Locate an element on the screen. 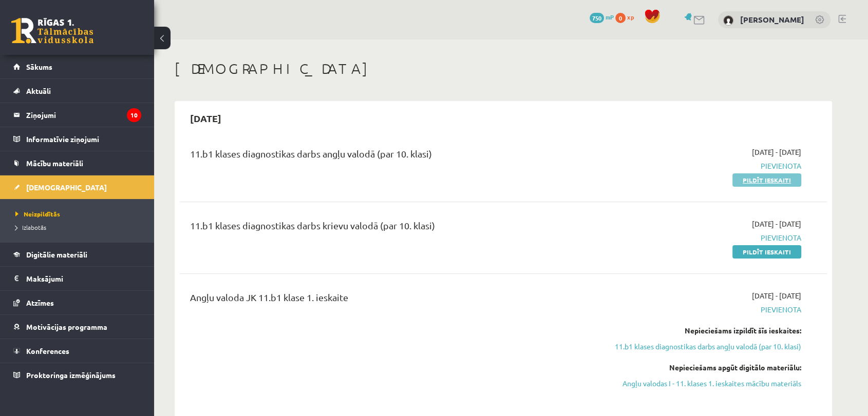 This screenshot has height=416, width=868. a: Aktuāli is located at coordinates (77, 91).